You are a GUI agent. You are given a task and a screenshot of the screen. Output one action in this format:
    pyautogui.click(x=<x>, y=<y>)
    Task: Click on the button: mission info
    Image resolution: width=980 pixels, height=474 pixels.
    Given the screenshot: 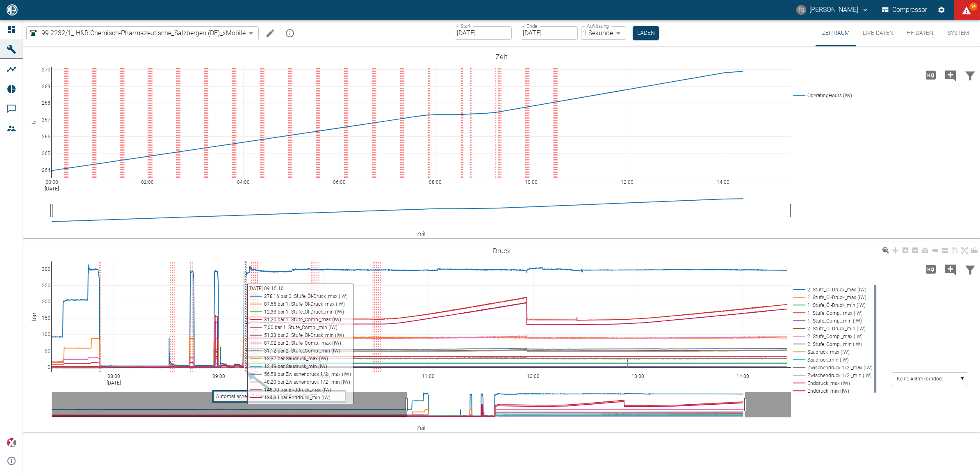 What is the action you would take?
    pyautogui.click(x=290, y=33)
    